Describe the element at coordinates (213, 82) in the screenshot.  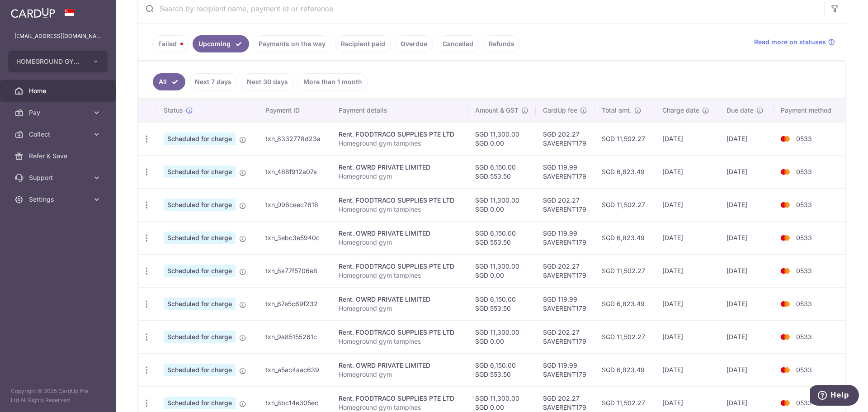
I see `a: Next 7 days` at that location.